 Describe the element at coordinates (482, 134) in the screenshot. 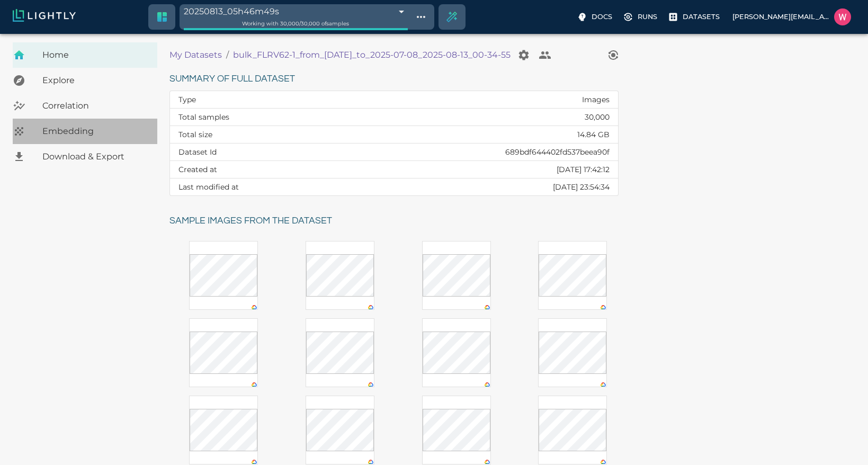

I see `td: 14.84 GB` at that location.